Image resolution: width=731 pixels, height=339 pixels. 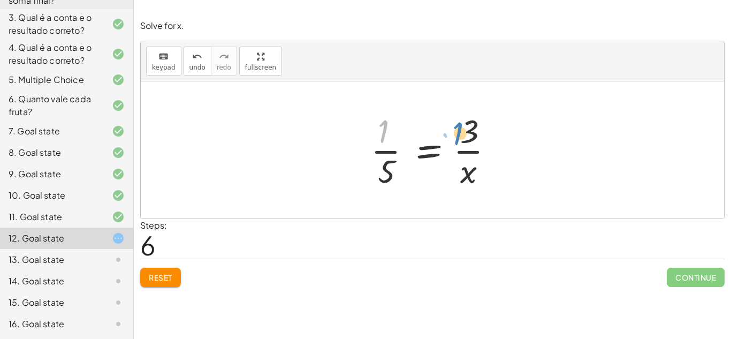 I want to click on button: Reset, so click(x=161, y=277).